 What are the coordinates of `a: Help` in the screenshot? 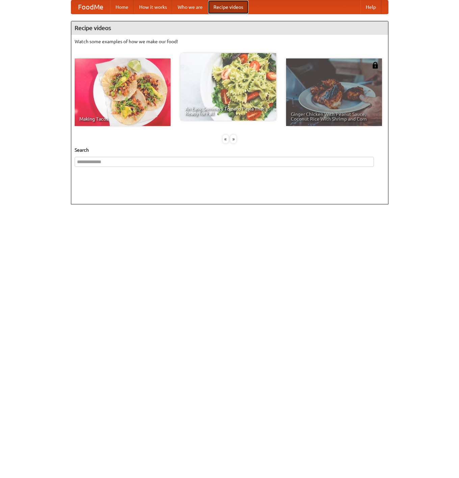 It's located at (371, 7).